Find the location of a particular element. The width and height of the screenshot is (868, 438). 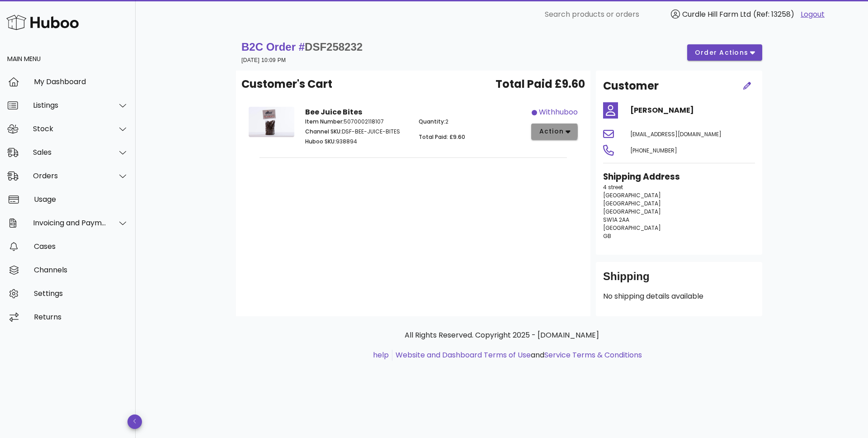

div: Invoicing and Payments is located at coordinates (70, 223).